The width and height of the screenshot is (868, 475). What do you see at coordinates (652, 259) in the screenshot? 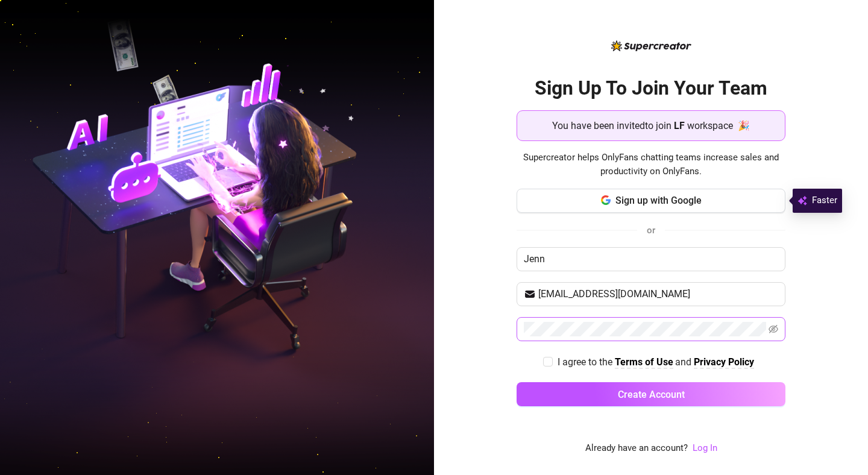
I see `input: Enter your Name` at bounding box center [652, 259].